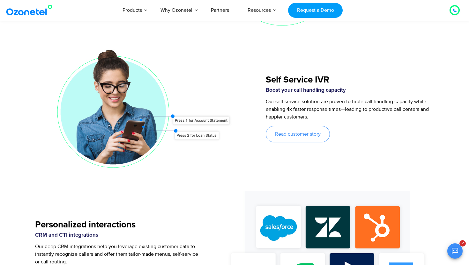 This screenshot has height=265, width=469. I want to click on a: Request a Demo, so click(315, 10).